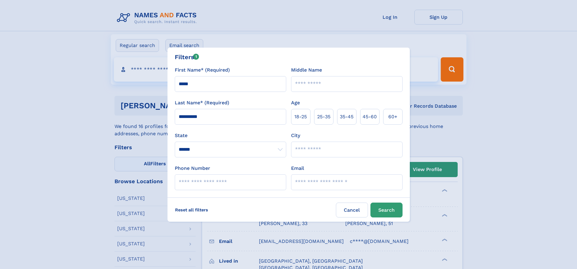 The height and width of the screenshot is (269, 577). Describe the element at coordinates (295, 103) in the screenshot. I see `label: Age` at that location.